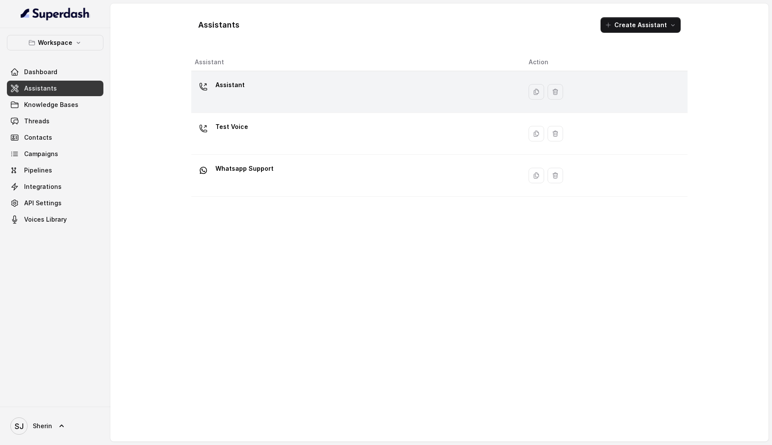 The image size is (772, 445). I want to click on th: Assistant, so click(356, 62).